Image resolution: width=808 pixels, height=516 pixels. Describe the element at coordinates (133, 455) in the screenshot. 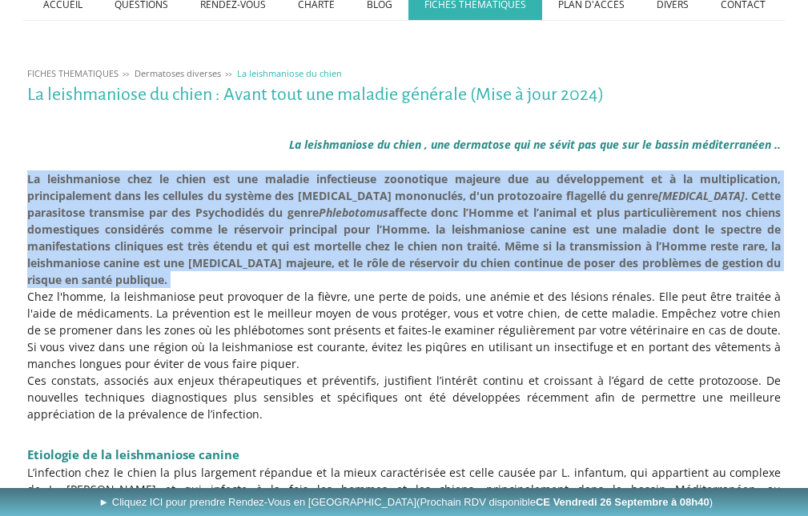

I see `strong: Etiologie de la leishmaniose canine` at that location.